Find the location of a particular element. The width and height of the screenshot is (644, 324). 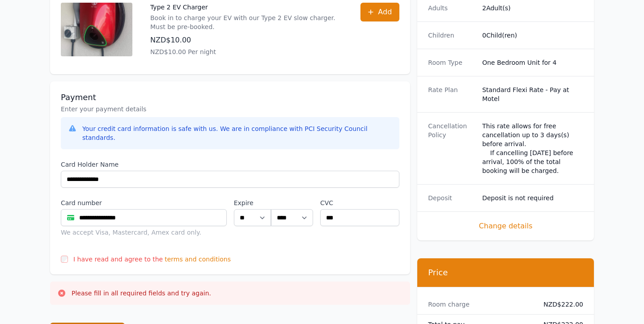

dt: Deposit is located at coordinates (451, 198).